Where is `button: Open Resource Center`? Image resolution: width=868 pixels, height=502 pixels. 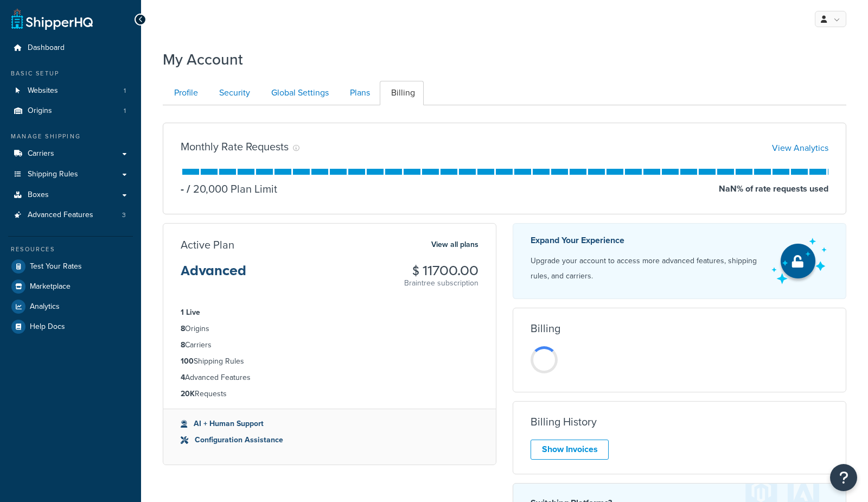
button: Open Resource Center is located at coordinates (844, 478).